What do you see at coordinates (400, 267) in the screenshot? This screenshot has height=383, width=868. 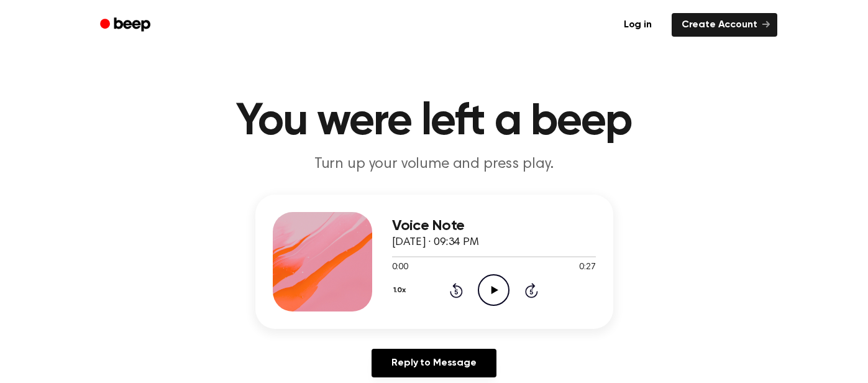 I see `span: 0:00` at bounding box center [400, 267].